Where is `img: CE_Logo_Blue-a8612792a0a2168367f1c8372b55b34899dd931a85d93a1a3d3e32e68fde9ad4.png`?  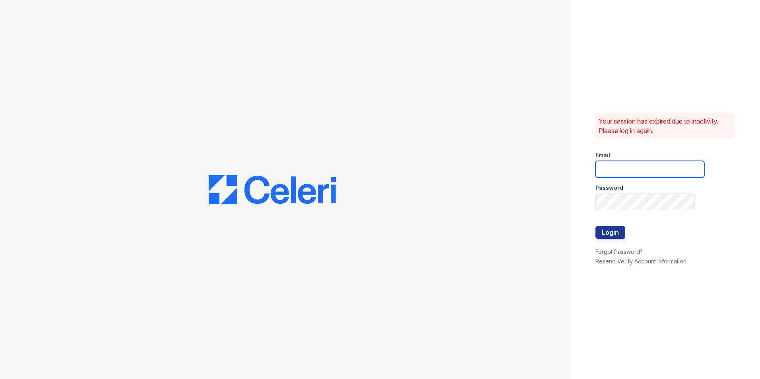 img: CE_Logo_Blue-a8612792a0a2168367f1c8372b55b34899dd931a85d93a1a3d3e32e68fde9ad4.png is located at coordinates (272, 190).